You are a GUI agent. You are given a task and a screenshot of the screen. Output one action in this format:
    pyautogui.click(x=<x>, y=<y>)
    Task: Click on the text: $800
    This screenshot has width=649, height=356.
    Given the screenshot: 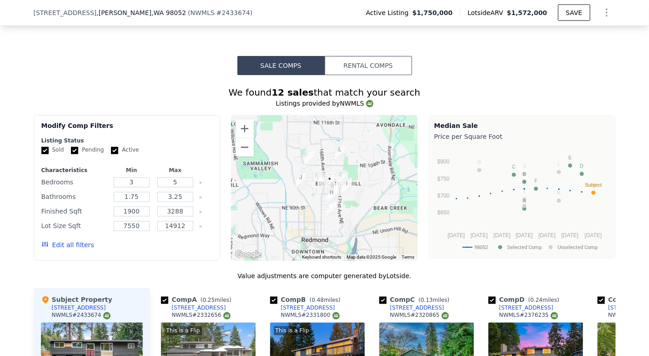 What is the action you would take?
    pyautogui.click(x=443, y=162)
    